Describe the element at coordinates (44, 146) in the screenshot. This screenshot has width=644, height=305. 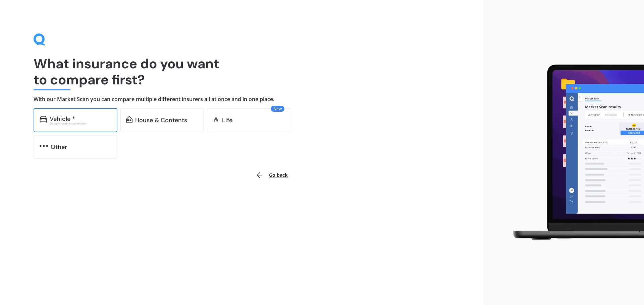
I see `img: other.81dba5aafe580aa69f38.svg` at that location.